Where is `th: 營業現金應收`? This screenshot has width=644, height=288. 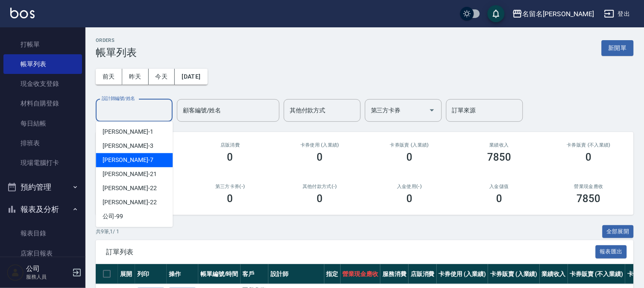
th: 營業現金應收 is located at coordinates (361, 274).